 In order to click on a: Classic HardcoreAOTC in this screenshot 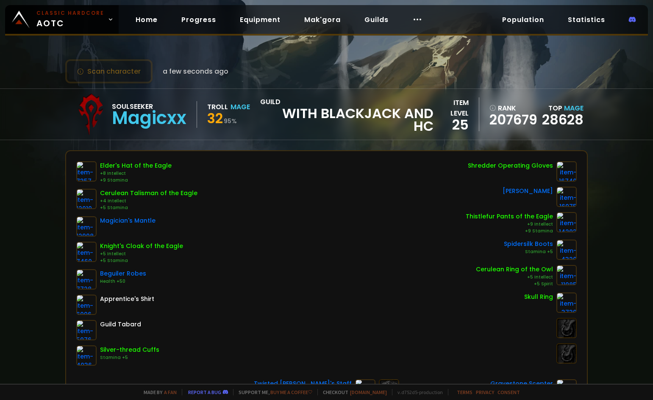, I will do `click(62, 19)`.